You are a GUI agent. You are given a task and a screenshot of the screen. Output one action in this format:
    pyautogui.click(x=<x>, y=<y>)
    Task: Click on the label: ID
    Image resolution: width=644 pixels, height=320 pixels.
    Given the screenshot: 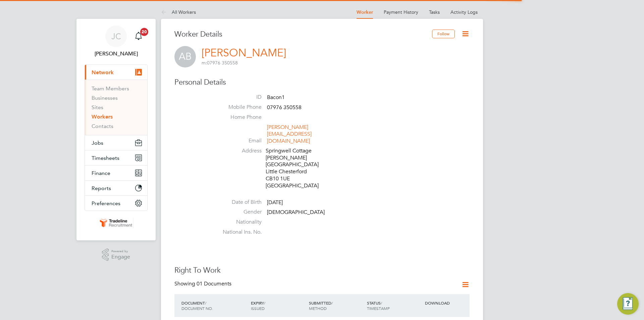 What is the action you would take?
    pyautogui.click(x=238, y=97)
    